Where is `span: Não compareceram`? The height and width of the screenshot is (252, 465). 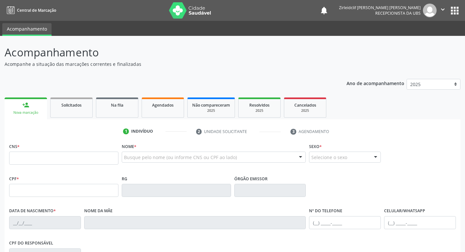 span: Não compareceram is located at coordinates (211, 105).